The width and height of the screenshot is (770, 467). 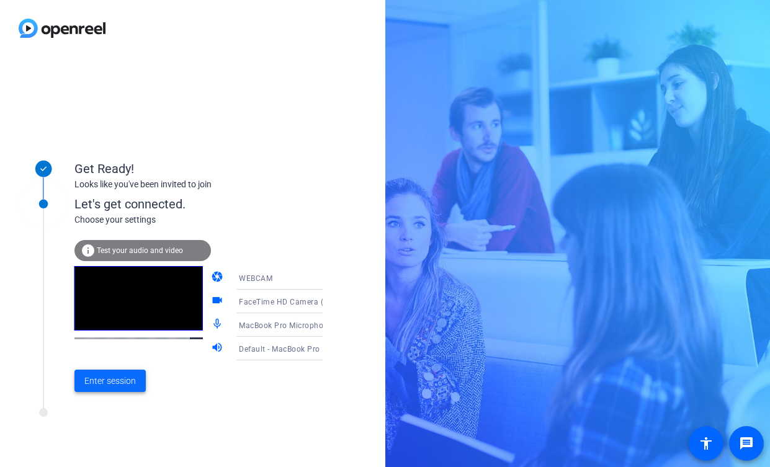 What do you see at coordinates (88, 251) in the screenshot?
I see `mat-icon: info` at bounding box center [88, 251].